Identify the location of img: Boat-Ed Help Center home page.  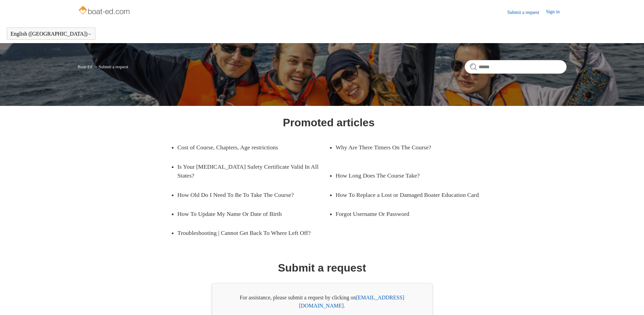
(104, 11).